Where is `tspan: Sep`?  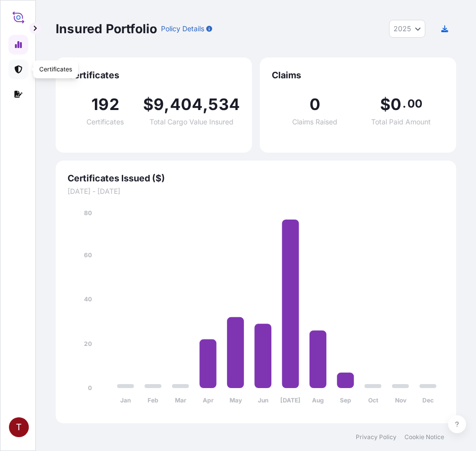
tspan: Sep is located at coordinates (345, 401).